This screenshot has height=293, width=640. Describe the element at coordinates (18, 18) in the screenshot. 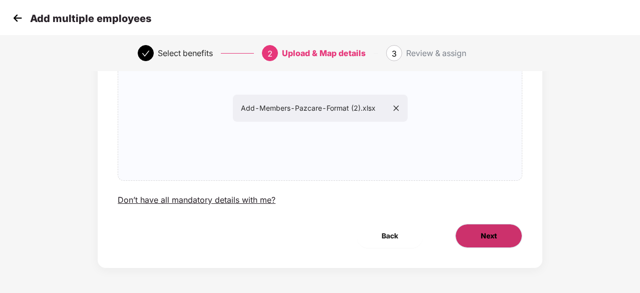

I see `img: svg+xml;base64,PHN2ZyB4bWxucz0iaHR0cDovL3d3dy53My5vcmcvMjAwMC9zdmciIHdpZHRoPSIzMCIgaGVpZ2h0PSIzMC...` at that location.